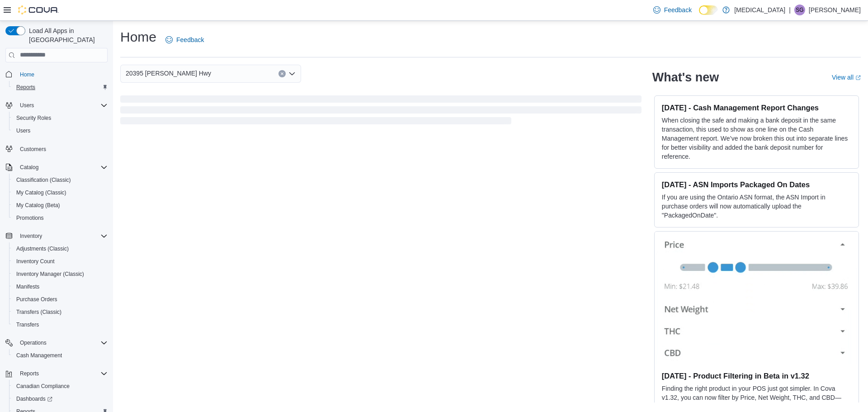 Image resolution: width=868 pixels, height=412 pixels. What do you see at coordinates (60, 218) in the screenshot?
I see `button: Promotions` at bounding box center [60, 218].